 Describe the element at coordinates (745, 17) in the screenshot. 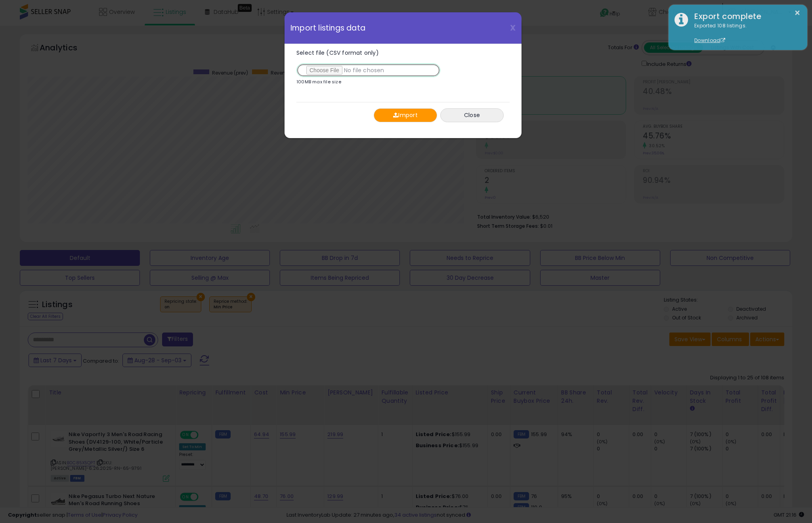

I see `div: Export complete` at that location.